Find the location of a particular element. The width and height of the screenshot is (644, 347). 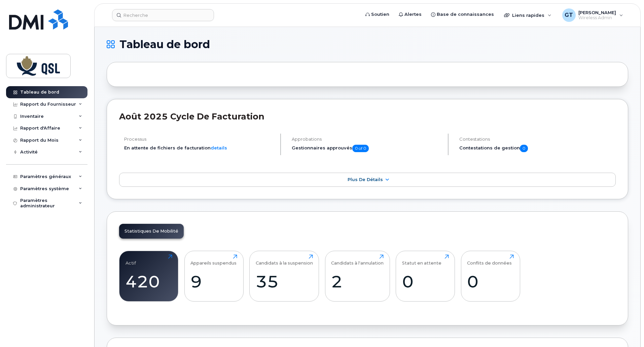

h5: Contestations de gestion is located at coordinates (537, 148).